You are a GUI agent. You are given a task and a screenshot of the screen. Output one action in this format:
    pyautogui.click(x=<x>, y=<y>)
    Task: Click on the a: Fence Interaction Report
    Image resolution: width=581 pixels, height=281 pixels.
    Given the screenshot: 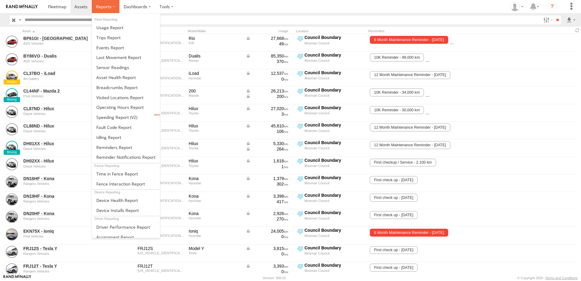 What is the action you would take?
    pyautogui.click(x=126, y=184)
    